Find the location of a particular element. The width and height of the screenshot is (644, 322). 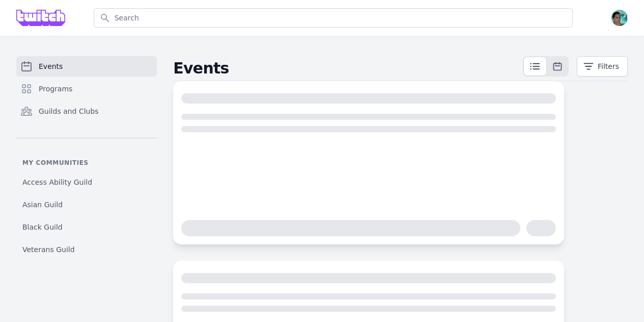

a: Programs is located at coordinates (86, 89).